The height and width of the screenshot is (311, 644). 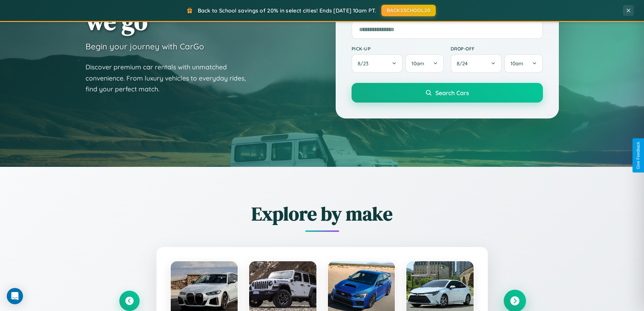 What do you see at coordinates (639, 155) in the screenshot?
I see `div: Give Feedback` at bounding box center [639, 155].